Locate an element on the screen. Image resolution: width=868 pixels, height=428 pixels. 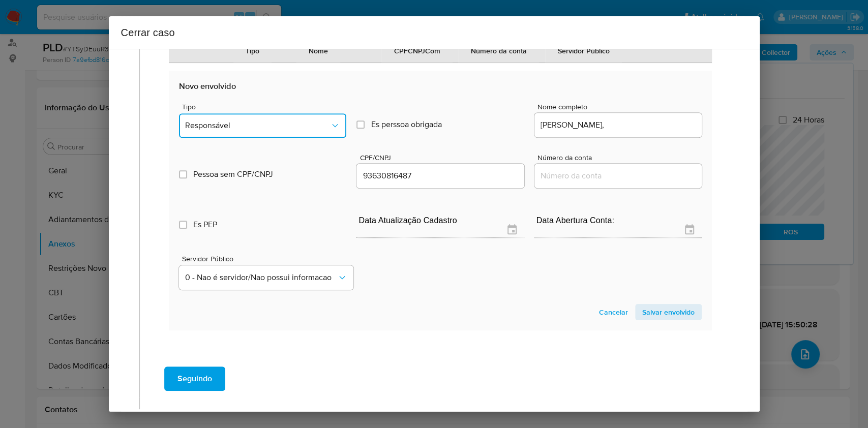
span: 0 - Nao é servidor/Nao possui informacao is located at coordinates (261, 277).